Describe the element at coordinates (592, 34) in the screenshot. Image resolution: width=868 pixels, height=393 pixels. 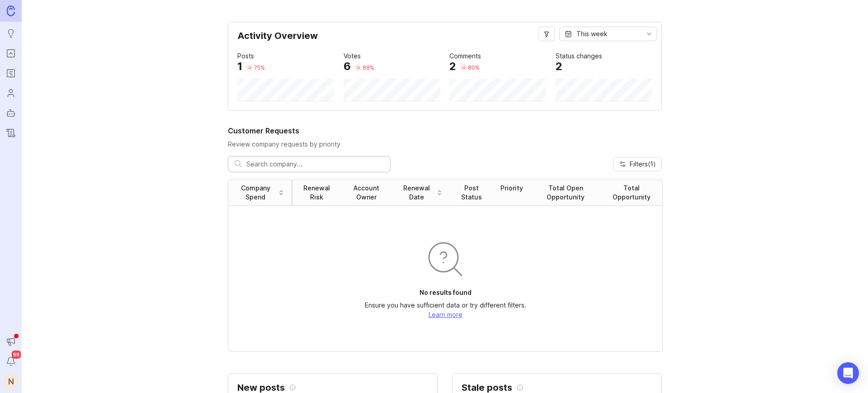
I see `div: This week` at that location.